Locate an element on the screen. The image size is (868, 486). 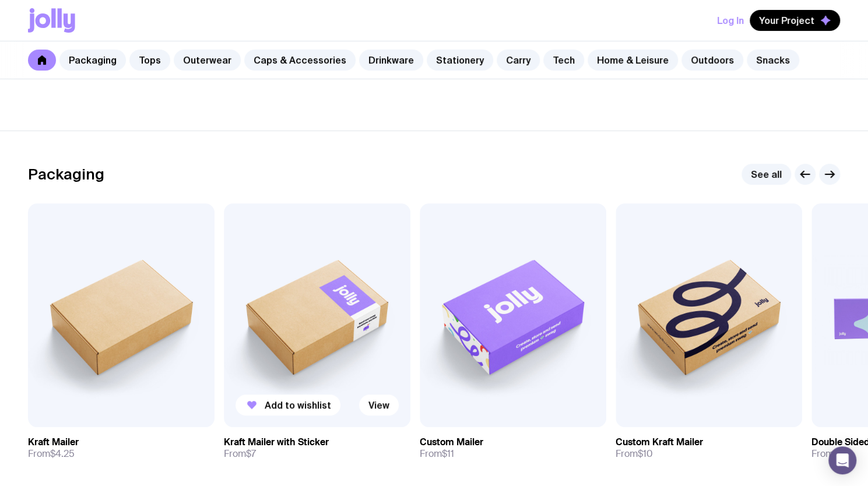
a: Custom MailerFrom$11 is located at coordinates (513, 448).